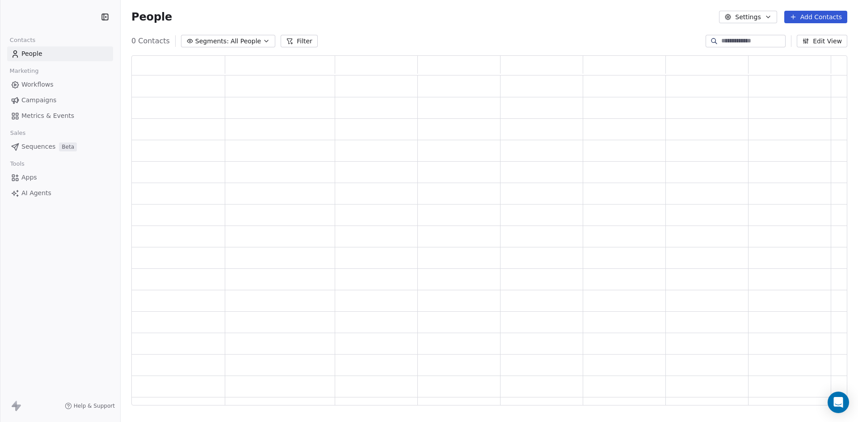 The width and height of the screenshot is (858, 422). I want to click on span: Segments:, so click(212, 41).